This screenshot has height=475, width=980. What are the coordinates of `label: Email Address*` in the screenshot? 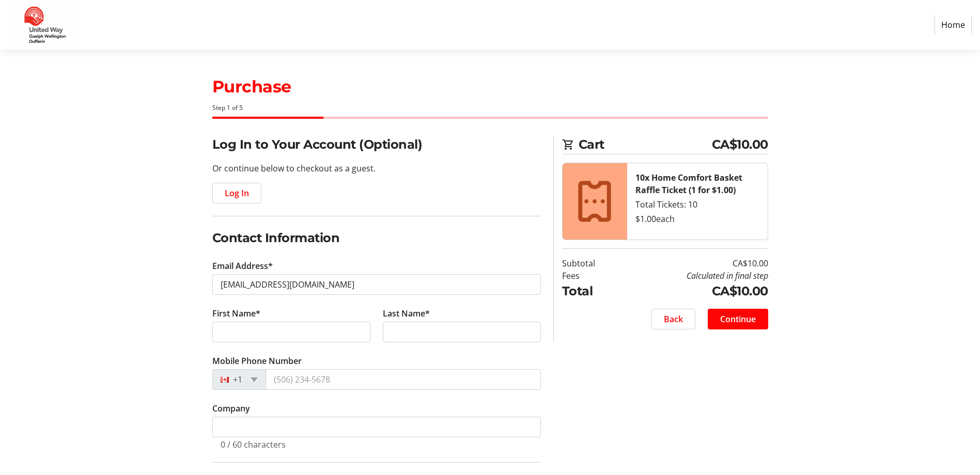 It's located at (242, 266).